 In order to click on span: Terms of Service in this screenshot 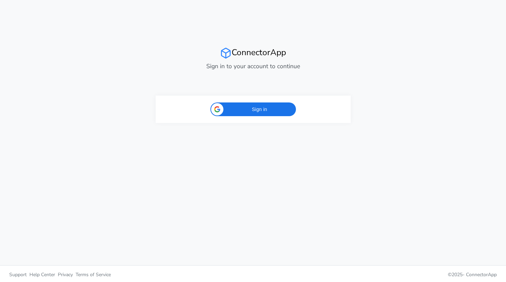, I will do `click(93, 274)`.